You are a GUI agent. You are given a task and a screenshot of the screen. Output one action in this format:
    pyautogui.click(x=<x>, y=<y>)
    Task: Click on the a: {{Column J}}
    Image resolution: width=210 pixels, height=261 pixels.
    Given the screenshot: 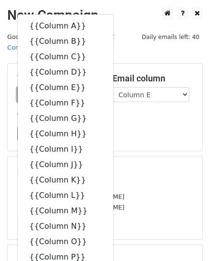 What is the action you would take?
    pyautogui.click(x=65, y=165)
    